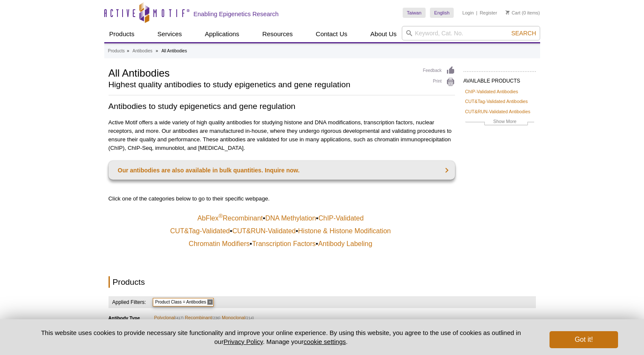 Image resolution: width=644 pixels, height=355 pixels. What do you see at coordinates (184, 302) in the screenshot?
I see `span: Product Class = Antibodies` at bounding box center [184, 302].